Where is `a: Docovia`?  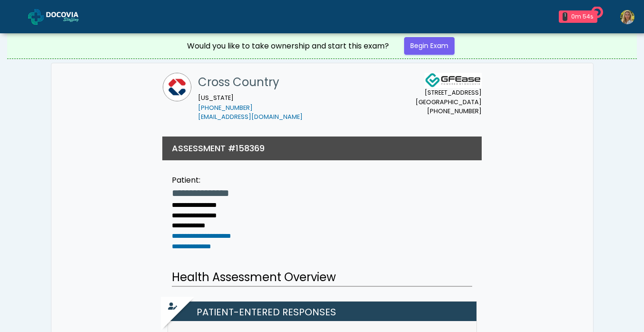
a: Docovia is located at coordinates (61, 16).